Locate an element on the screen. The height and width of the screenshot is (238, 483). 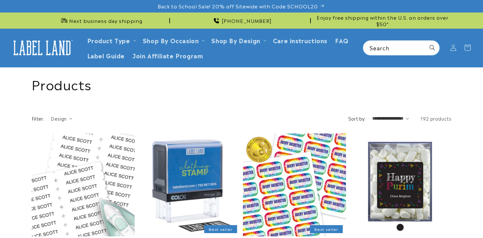
button: Search is located at coordinates (432, 48).